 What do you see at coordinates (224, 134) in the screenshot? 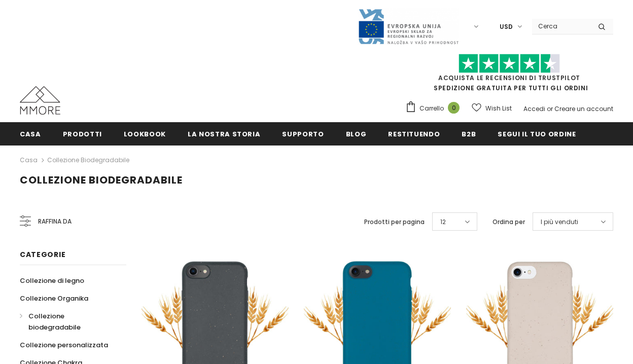
I see `span: La nostra storia` at bounding box center [224, 134].